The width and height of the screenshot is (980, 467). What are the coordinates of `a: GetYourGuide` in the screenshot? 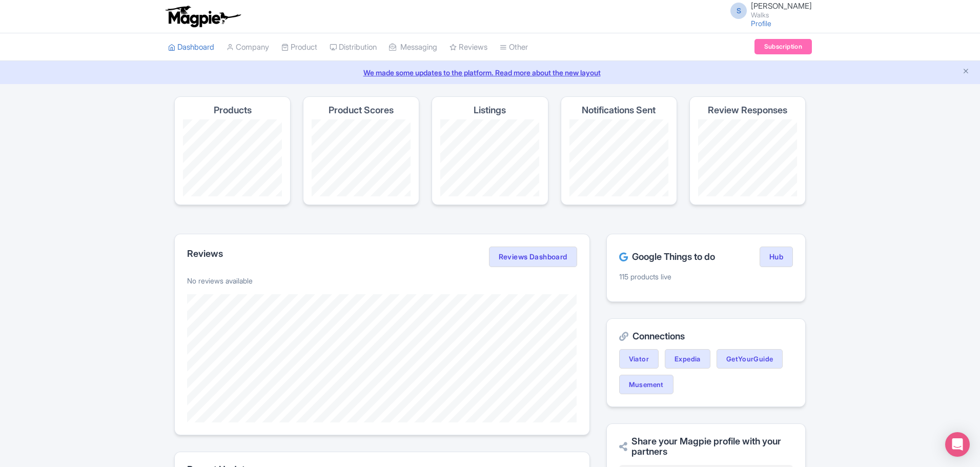 It's located at (750, 358).